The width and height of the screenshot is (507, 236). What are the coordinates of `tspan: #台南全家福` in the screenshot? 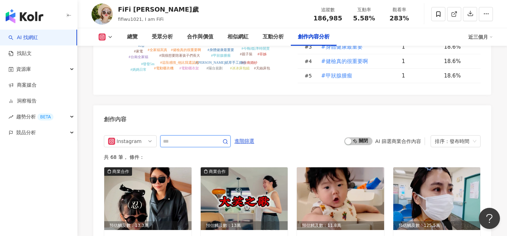 It's located at (138, 57).